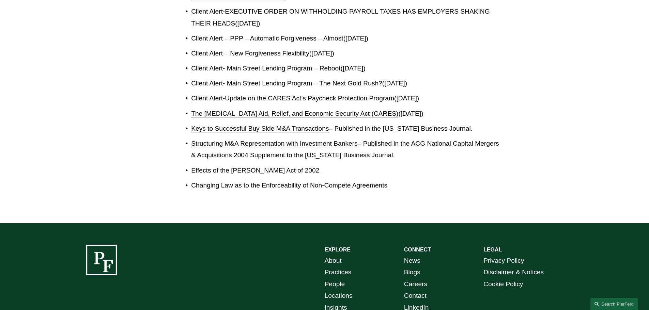 Image resolution: width=649 pixels, height=310 pixels. I want to click on a: About, so click(333, 261).